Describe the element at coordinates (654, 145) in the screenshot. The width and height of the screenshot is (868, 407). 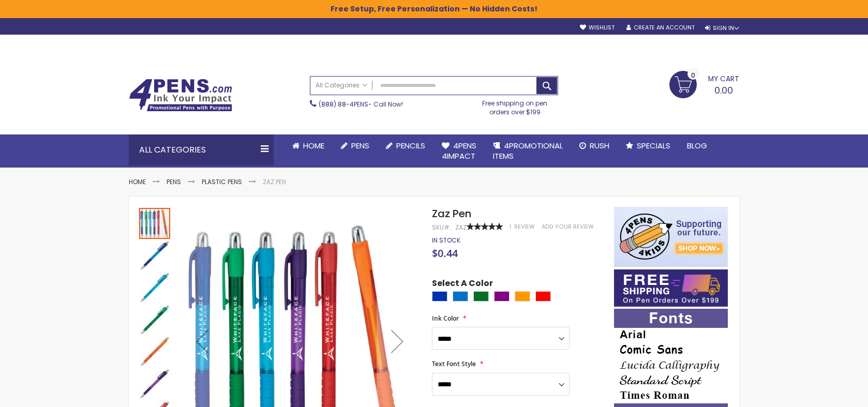
I see `span: Specials` at that location.